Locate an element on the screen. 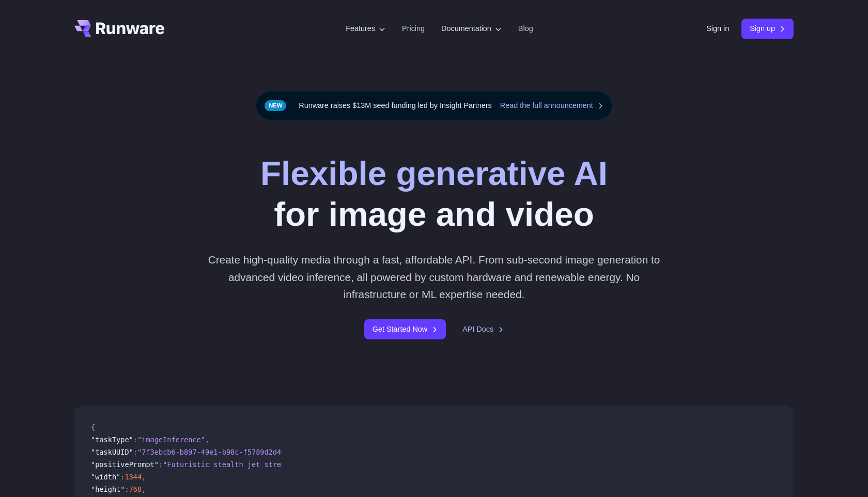 The width and height of the screenshot is (868, 497). label: Documentation is located at coordinates (471, 28).